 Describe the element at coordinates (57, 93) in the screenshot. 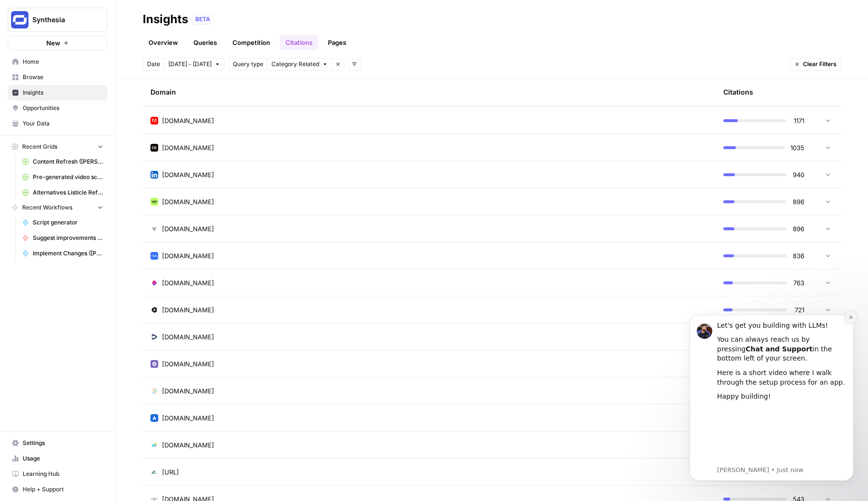

I see `a: Insights` at that location.